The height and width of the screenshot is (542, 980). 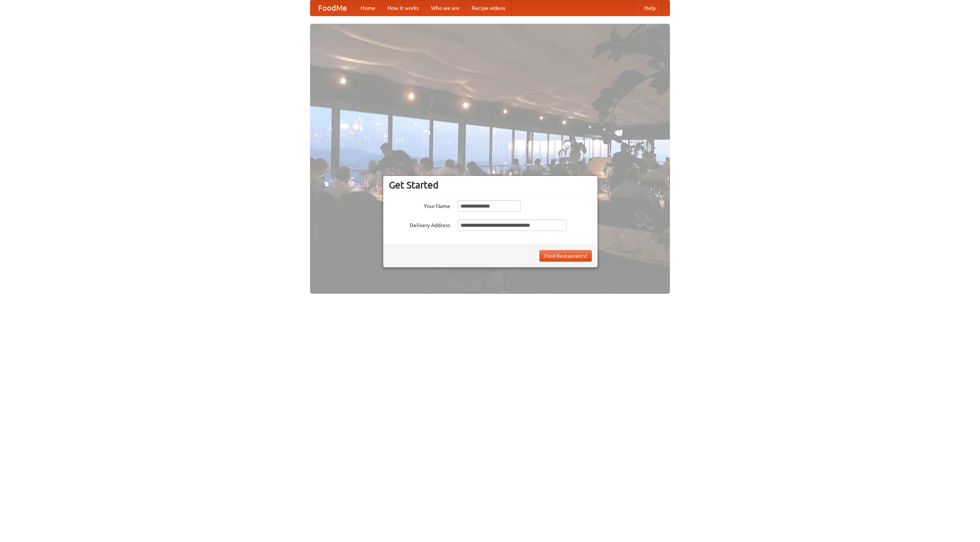 What do you see at coordinates (445, 8) in the screenshot?
I see `a: Who we are` at bounding box center [445, 8].